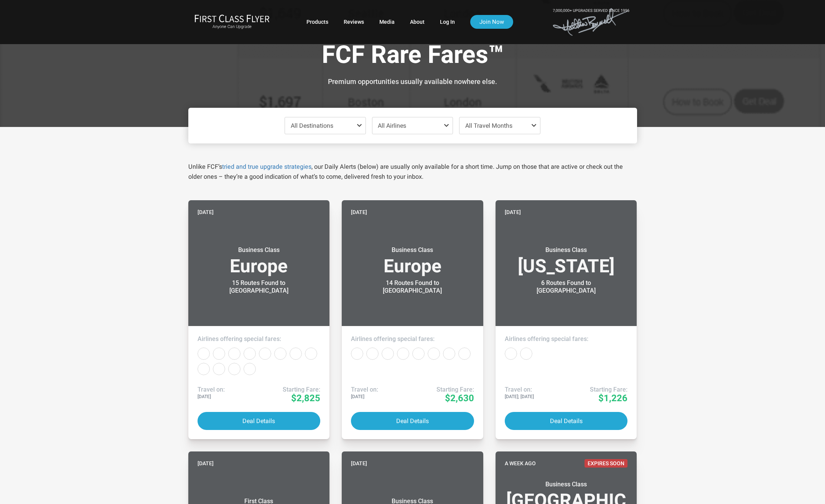 This screenshot has height=504, width=825. I want to click on div: KLM, so click(311, 353).